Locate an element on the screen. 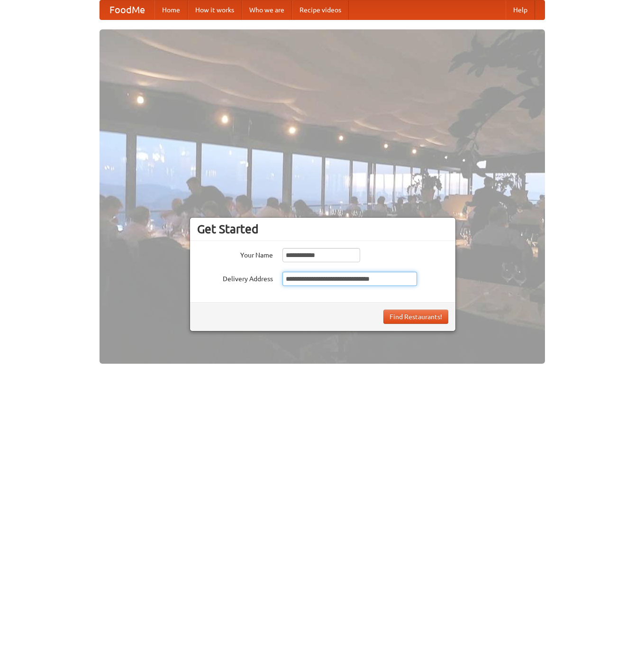  h3: Get Started is located at coordinates (322, 229).